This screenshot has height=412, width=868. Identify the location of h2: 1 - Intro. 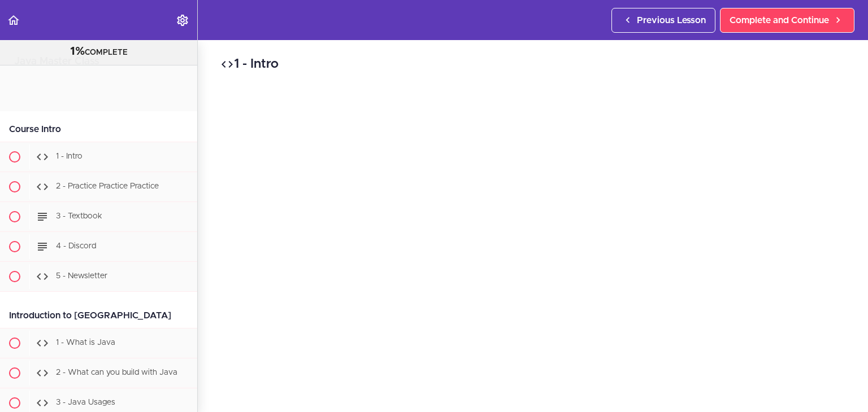
(533, 64).